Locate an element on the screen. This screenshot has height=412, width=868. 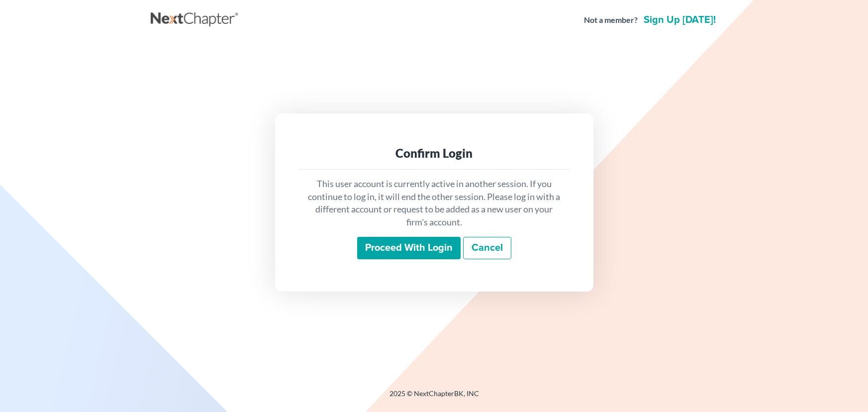
div: Confirm Login is located at coordinates (434, 153).